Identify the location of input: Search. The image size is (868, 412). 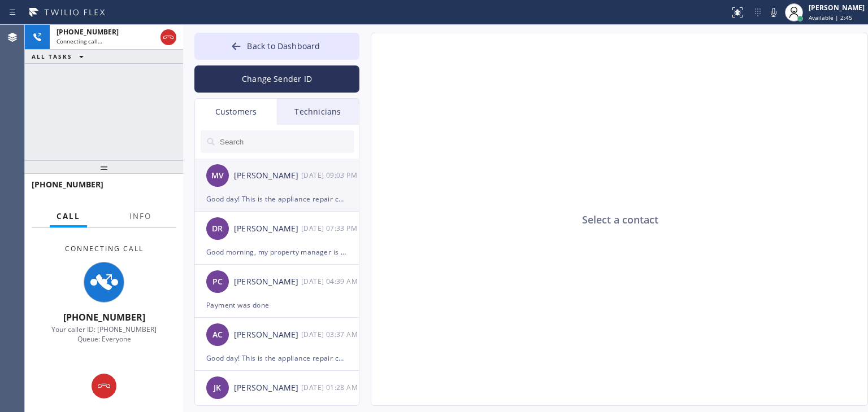
(286, 142).